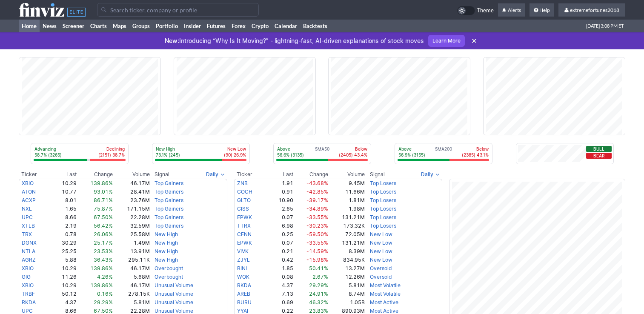  I want to click on a: GIG, so click(26, 277).